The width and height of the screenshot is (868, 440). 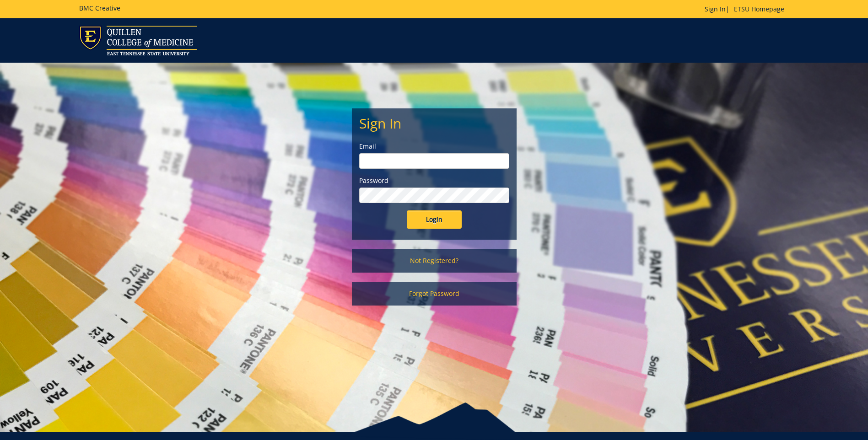 What do you see at coordinates (716, 8) in the screenshot?
I see `a: Sign In` at bounding box center [716, 8].